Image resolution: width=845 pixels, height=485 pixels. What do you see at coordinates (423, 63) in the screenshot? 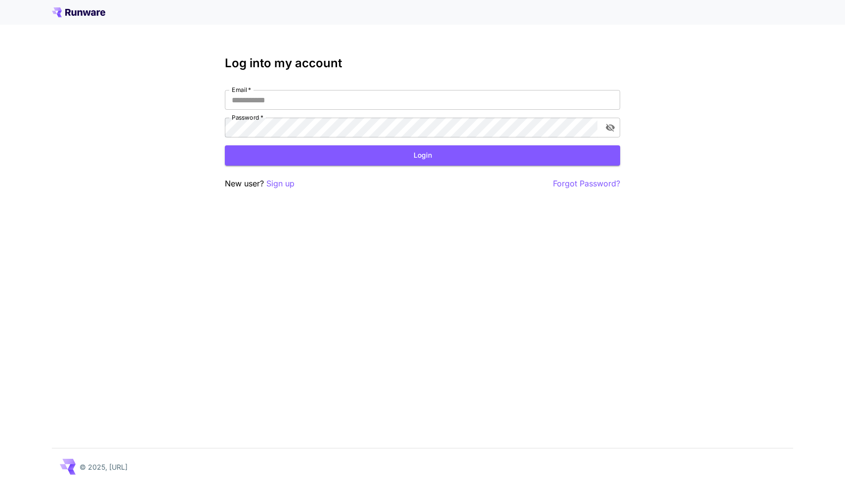
I see `h3: Log into my account` at bounding box center [423, 63].